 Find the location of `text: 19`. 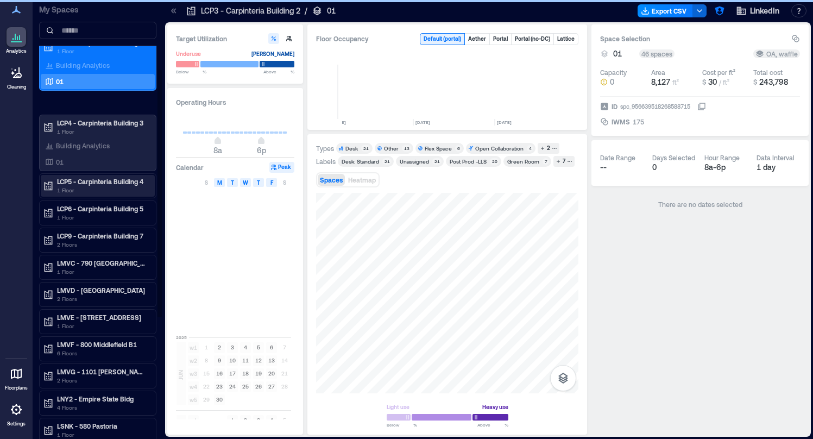

text: 19 is located at coordinates (258, 373).